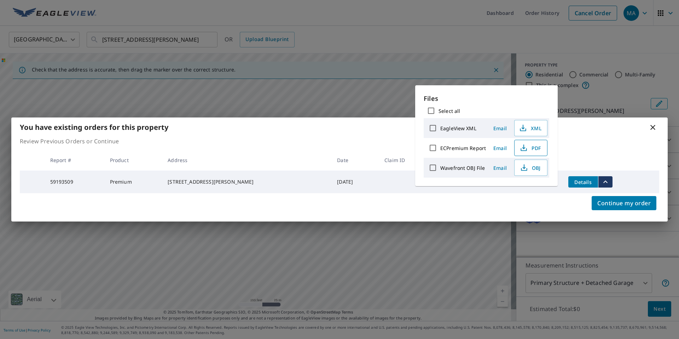  I want to click on span: Details, so click(583, 182).